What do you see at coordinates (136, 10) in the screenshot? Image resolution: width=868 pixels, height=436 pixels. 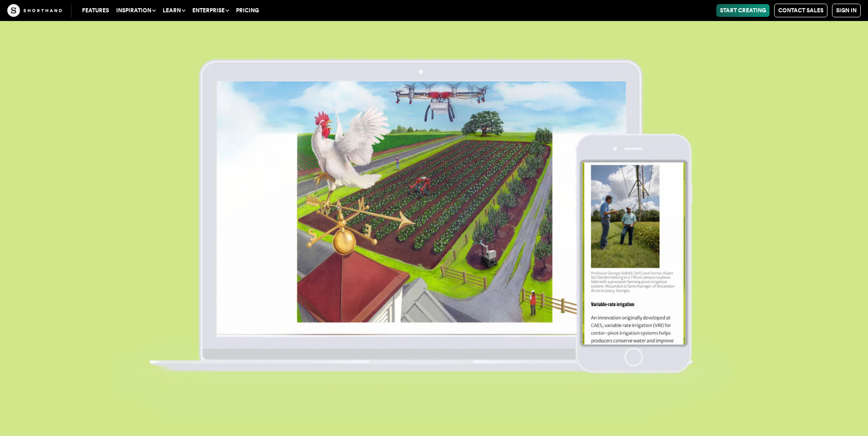 I see `button: Inspiration` at bounding box center [136, 10].